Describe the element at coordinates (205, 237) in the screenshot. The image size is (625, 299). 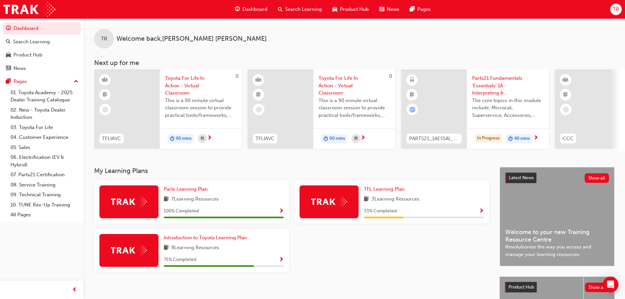
I see `span: Introduction to Toyota Learning Plan` at that location.